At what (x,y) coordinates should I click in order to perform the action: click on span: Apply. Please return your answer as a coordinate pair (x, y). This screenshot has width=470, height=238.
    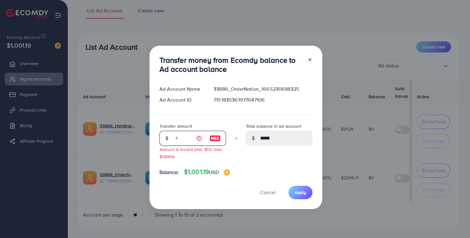
    Looking at the image, I should click on (300, 192).